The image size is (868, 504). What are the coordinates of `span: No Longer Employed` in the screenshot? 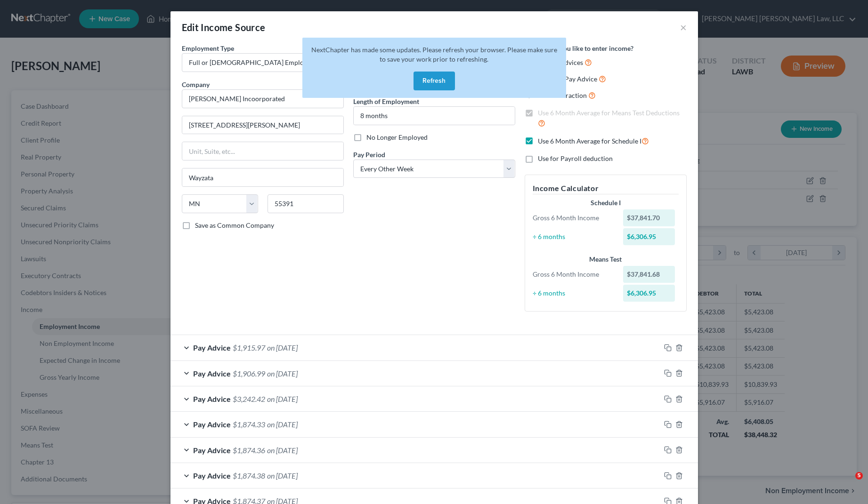 It's located at (397, 137).